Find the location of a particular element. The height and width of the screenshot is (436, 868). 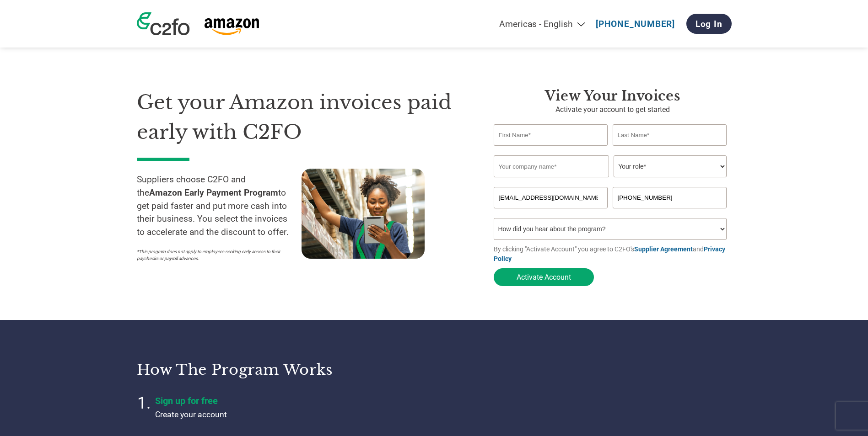

div: Inavlid Email Address is located at coordinates (550, 212).